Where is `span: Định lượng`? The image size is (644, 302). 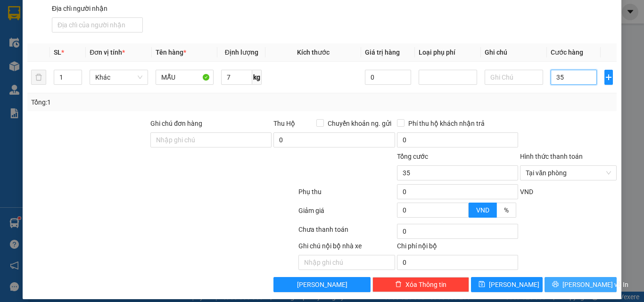
span: Định lượng is located at coordinates (241, 52).